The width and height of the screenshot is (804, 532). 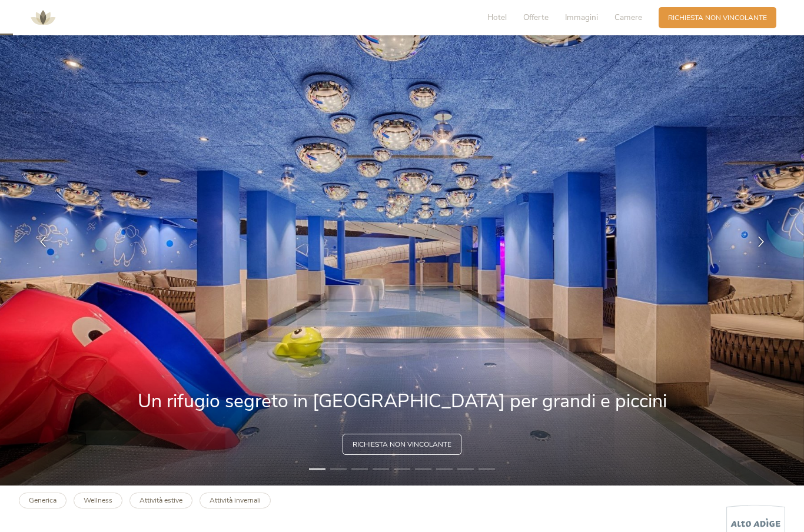 I want to click on span: Camere, so click(x=628, y=17).